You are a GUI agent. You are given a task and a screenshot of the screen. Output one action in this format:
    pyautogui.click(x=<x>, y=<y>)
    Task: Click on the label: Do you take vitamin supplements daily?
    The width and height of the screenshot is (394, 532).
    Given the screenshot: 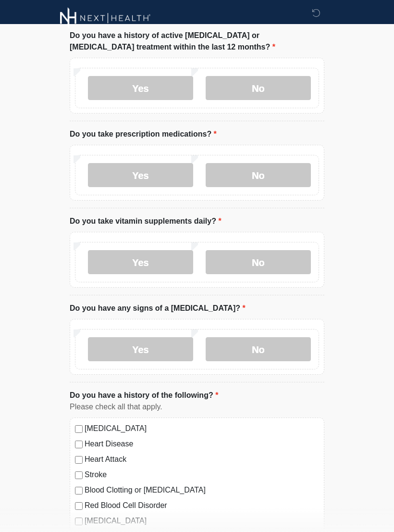 What is the action you would take?
    pyautogui.click(x=146, y=221)
    